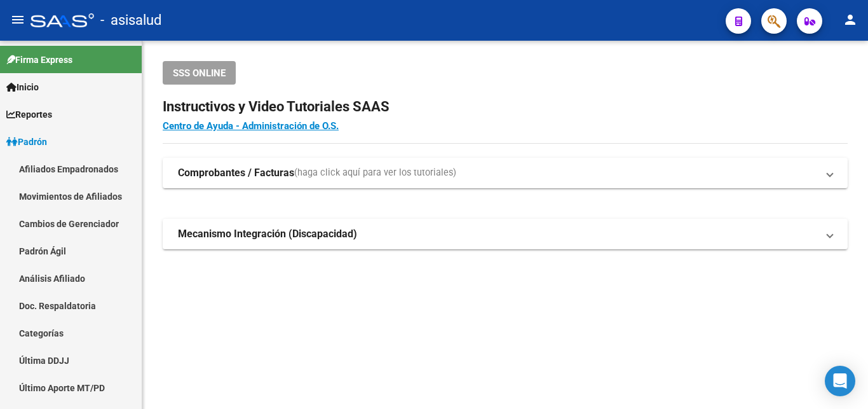 The height and width of the screenshot is (409, 868). What do you see at coordinates (22, 87) in the screenshot?
I see `span: Inicio` at bounding box center [22, 87].